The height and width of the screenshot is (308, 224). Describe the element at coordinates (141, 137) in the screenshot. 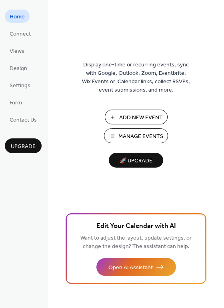

I see `span: Manage Events` at that location.